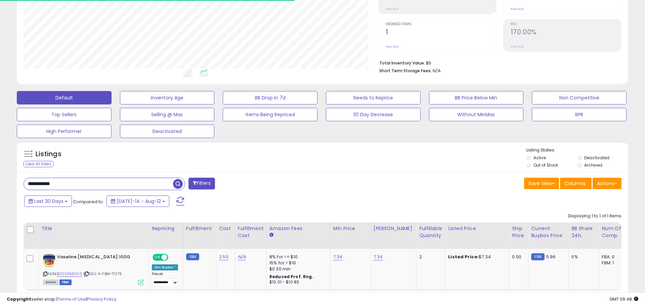  What do you see at coordinates (373, 115) in the screenshot?
I see `button: 30 Day Decrease` at bounding box center [373, 115].